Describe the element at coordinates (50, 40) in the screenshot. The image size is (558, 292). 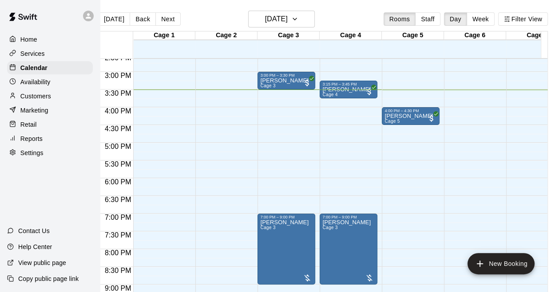
I see `a: Home` at that location.